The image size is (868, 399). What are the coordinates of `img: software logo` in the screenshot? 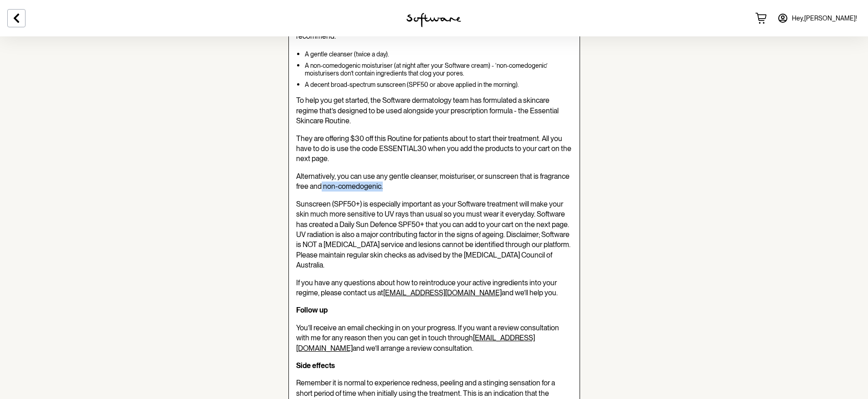 It's located at (434, 20).